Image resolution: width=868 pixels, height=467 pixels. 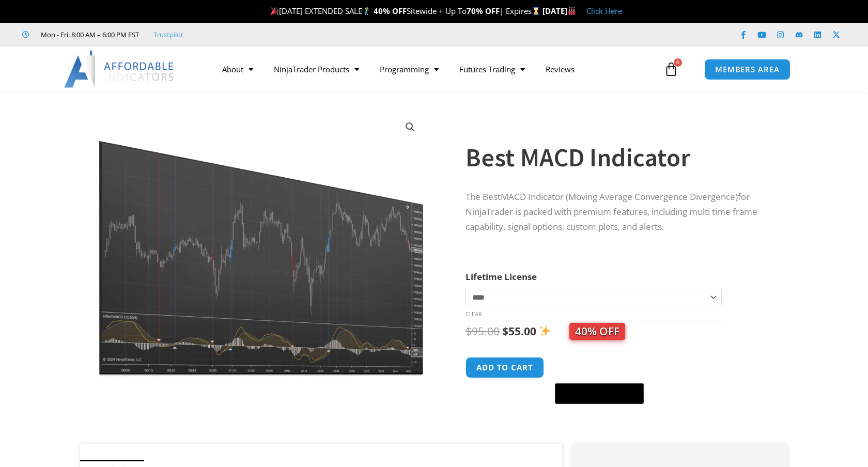 What do you see at coordinates (410, 127) in the screenshot?
I see `a: View full-screen image gallery` at bounding box center [410, 127].